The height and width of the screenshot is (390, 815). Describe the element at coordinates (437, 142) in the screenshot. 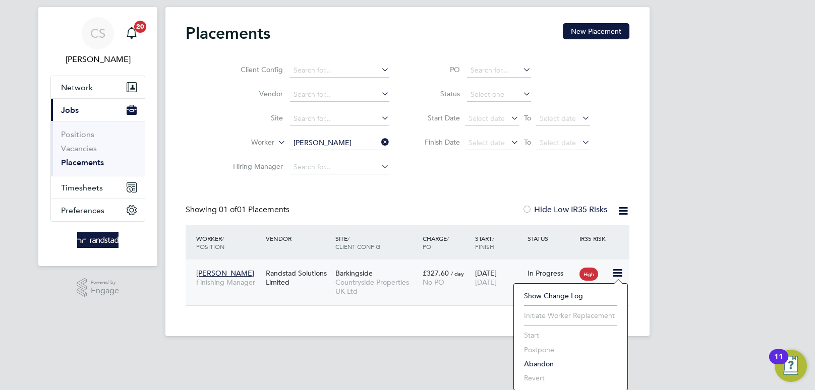

I see `label: Finish Date` at that location.